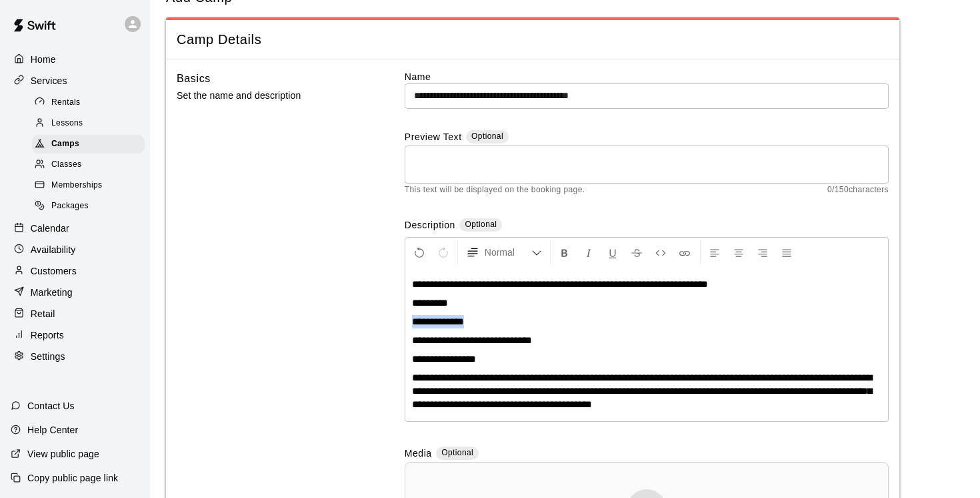  I want to click on span: Camps, so click(65, 144).